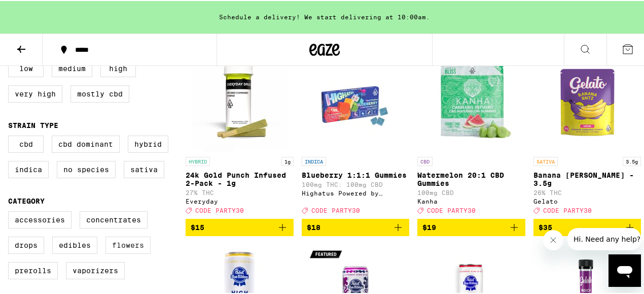 This screenshot has height=294, width=644. I want to click on label: Very High, so click(35, 93).